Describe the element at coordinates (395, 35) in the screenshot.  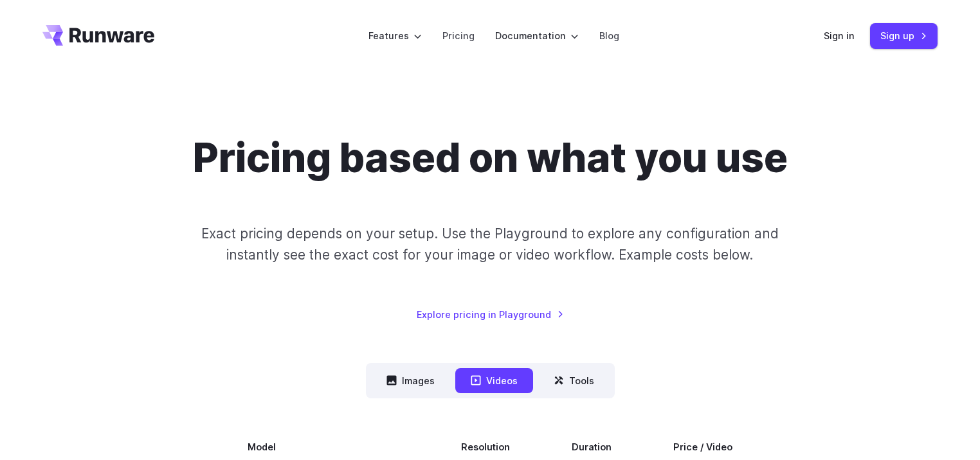
I see `label: Features` at that location.